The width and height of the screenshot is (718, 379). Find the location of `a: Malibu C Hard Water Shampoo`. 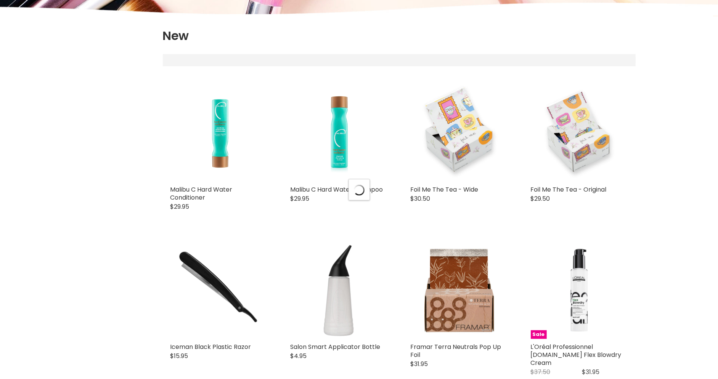

a: Malibu C Hard Water Shampoo is located at coordinates (336, 189).